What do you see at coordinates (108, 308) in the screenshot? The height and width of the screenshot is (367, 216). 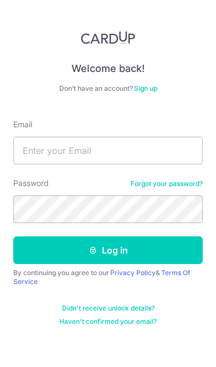 I see `a: Didn't receive unlock details?` at bounding box center [108, 308].